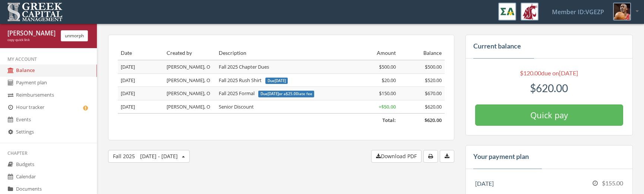 Image resolution: width=644 pixels, height=194 pixels. I want to click on div: Balance, so click(422, 53).